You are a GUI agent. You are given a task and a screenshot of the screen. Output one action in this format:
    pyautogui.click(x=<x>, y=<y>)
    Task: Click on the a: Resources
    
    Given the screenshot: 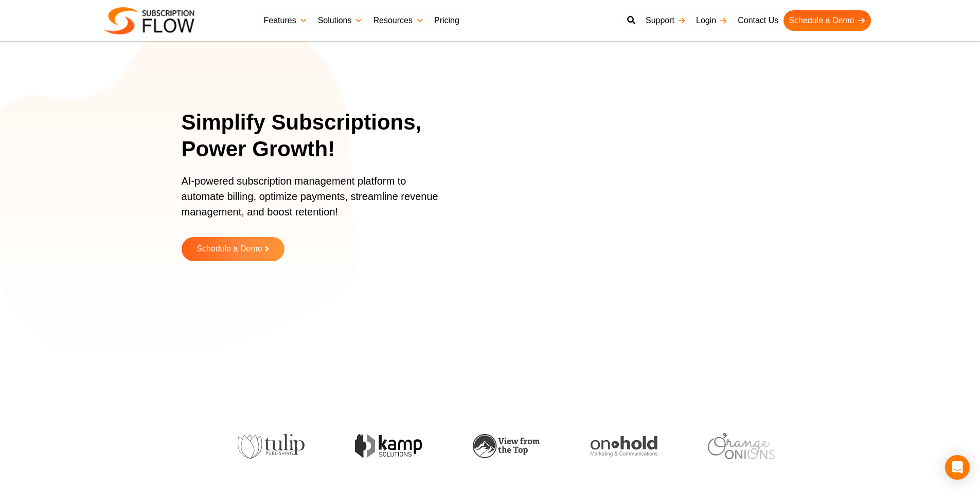 What is the action you would take?
    pyautogui.click(x=398, y=20)
    